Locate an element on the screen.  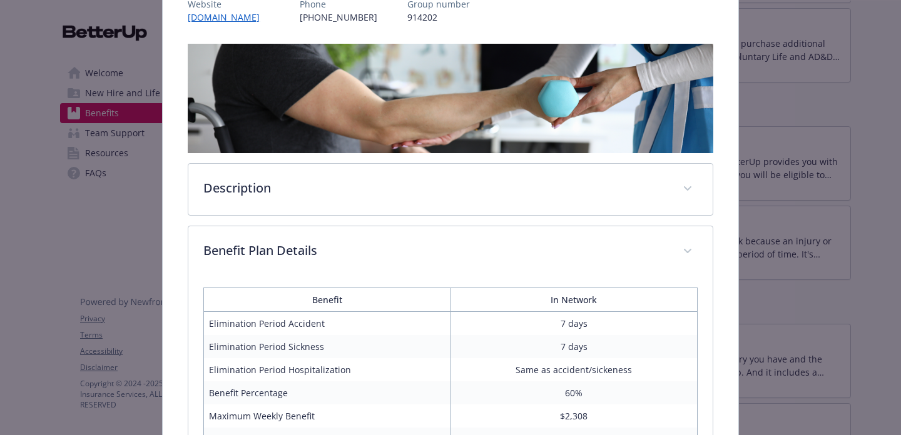
p: Benefit Plan Details is located at coordinates (435, 251).